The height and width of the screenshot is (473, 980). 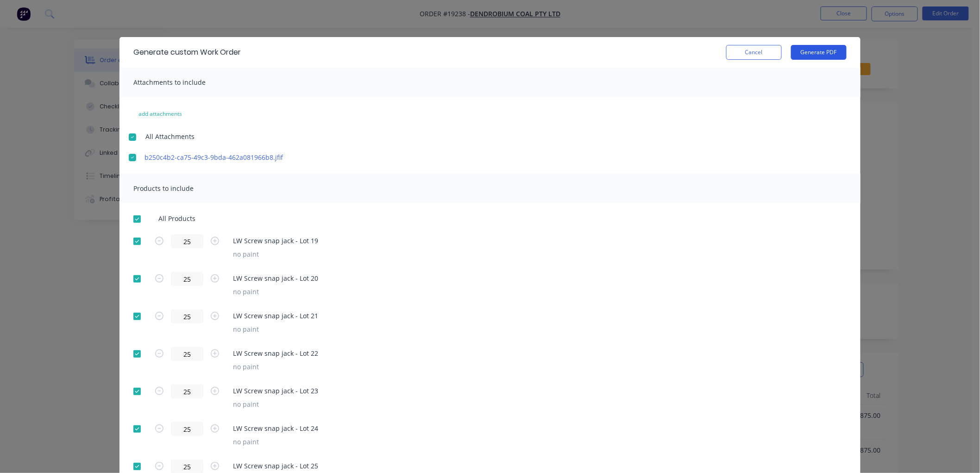 What do you see at coordinates (164, 188) in the screenshot?
I see `span: Products to include` at bounding box center [164, 188].